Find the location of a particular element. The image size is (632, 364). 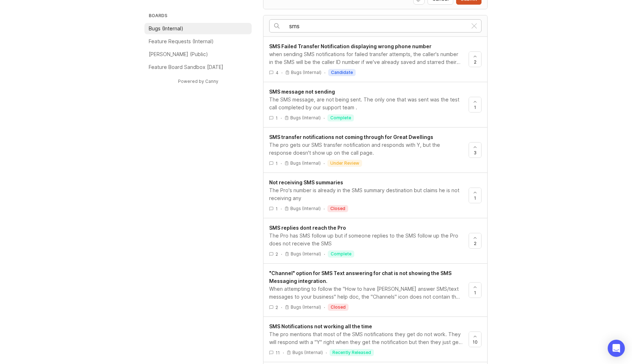

span: 3 is located at coordinates (475, 153).